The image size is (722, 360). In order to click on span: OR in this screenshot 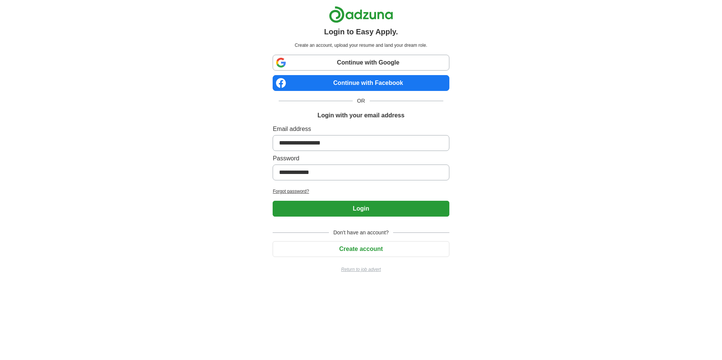, I will do `click(361, 101)`.